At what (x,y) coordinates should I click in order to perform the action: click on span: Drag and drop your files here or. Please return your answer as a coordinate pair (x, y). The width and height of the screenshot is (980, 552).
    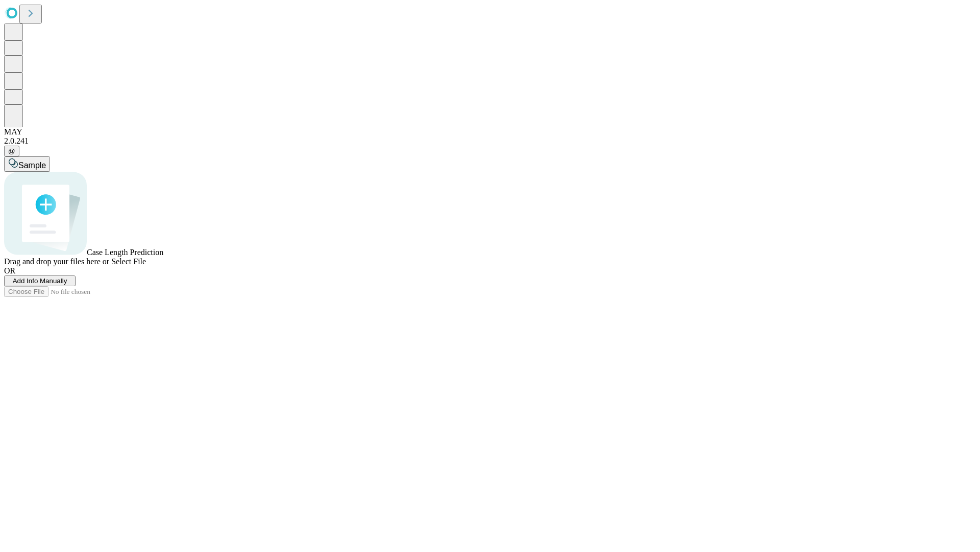
    Looking at the image, I should click on (57, 261).